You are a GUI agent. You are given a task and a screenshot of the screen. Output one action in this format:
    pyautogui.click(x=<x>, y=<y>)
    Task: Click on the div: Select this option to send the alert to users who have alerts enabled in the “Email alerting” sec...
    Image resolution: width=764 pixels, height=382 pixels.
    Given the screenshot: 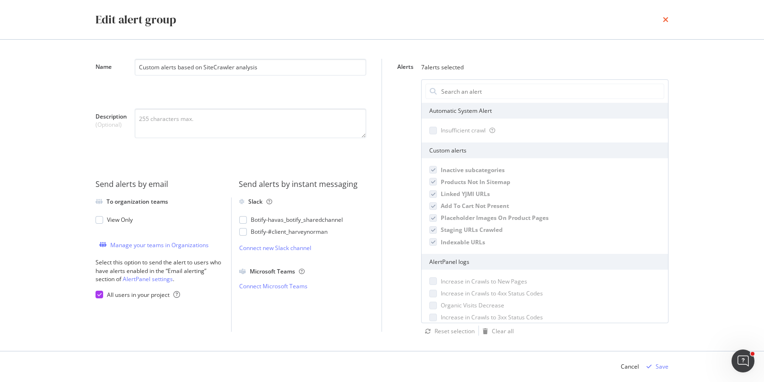 What is the action you would take?
    pyautogui.click(x=160, y=270)
    